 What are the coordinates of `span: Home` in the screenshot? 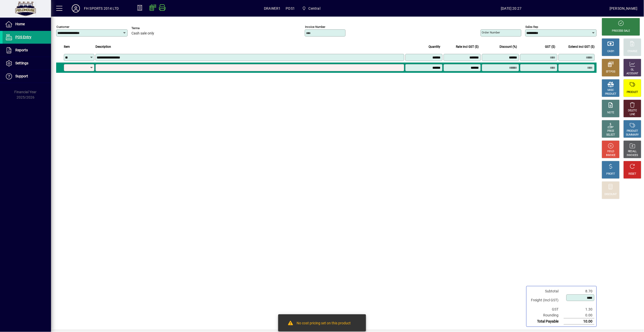 It's located at (20, 24).